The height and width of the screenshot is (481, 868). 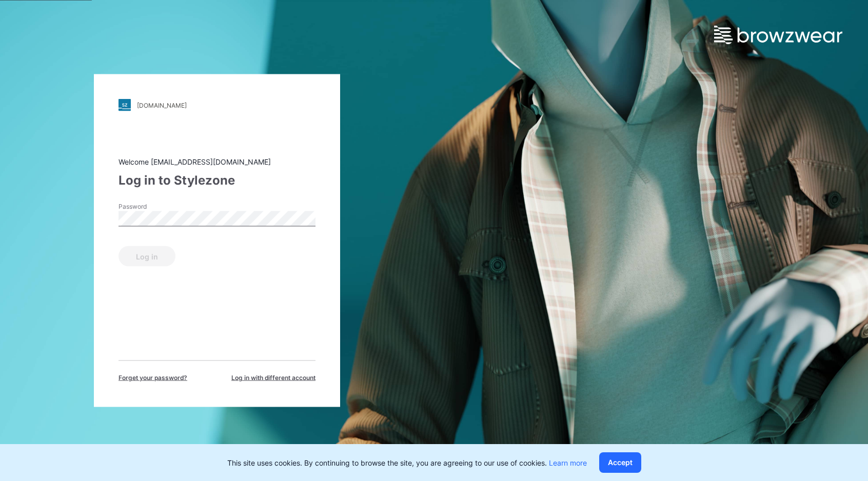 I want to click on img: browzwear-logo.e42bd6dac1945053ebaf764b6aa21510.svg, so click(x=778, y=35).